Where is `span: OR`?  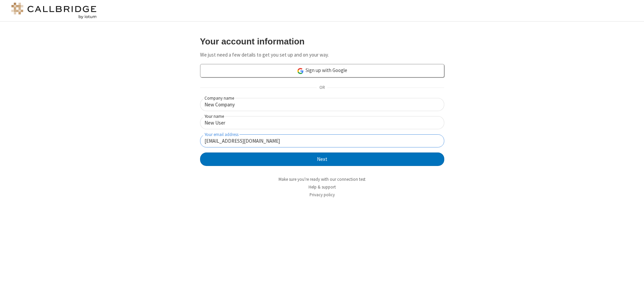
span: OR is located at coordinates (322, 88).